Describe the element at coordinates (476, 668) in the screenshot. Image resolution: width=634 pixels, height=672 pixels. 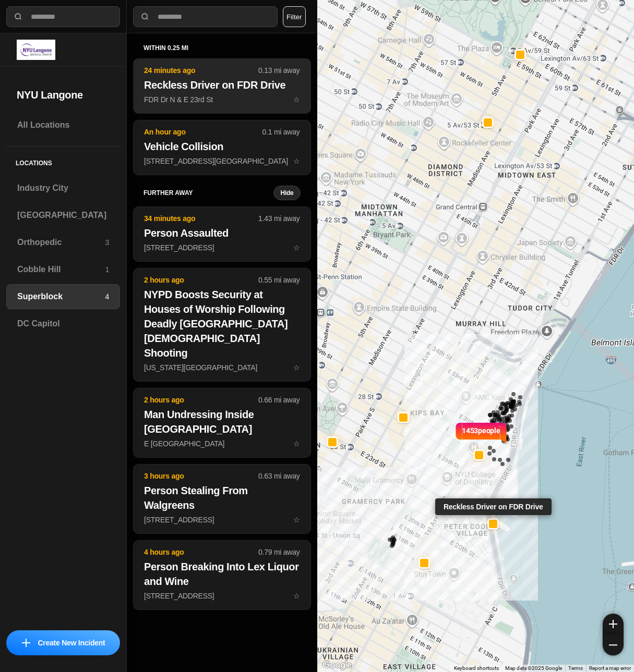
I see `button: Keyboard shortcuts` at that location.